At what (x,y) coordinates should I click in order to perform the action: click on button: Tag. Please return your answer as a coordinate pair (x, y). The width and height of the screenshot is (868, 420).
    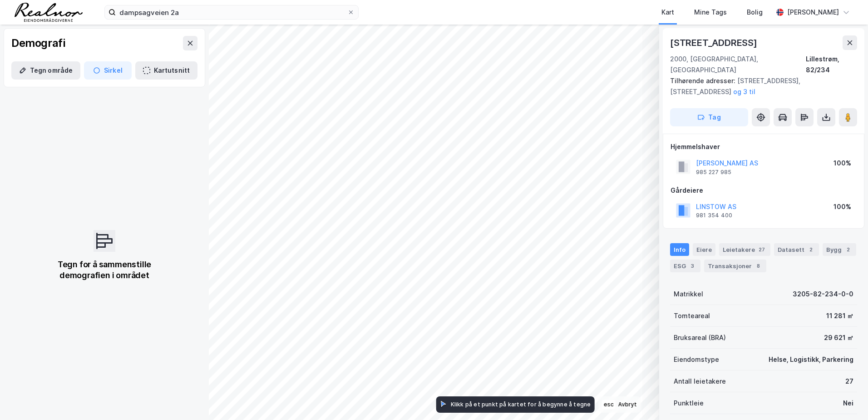
    Looking at the image, I should click on (710, 117).